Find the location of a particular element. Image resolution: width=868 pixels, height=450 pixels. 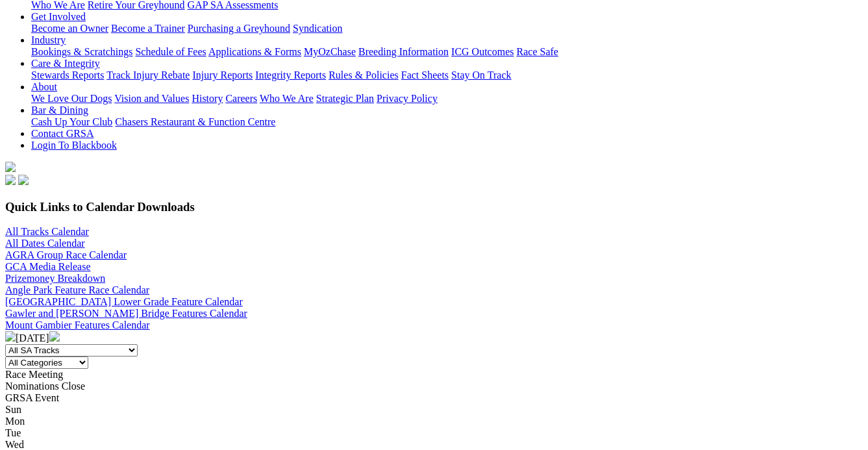

img: chevron-right-pager-white.svg is located at coordinates (54, 337).